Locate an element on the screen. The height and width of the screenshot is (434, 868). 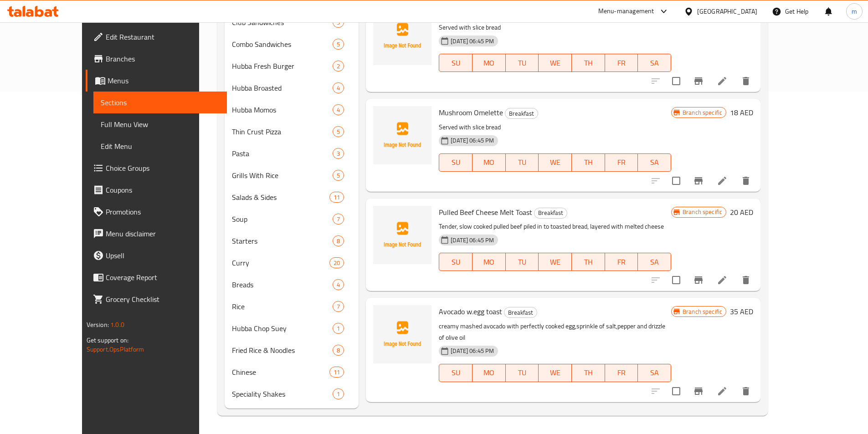
div: Thin Crust Pizza is located at coordinates (282, 132).